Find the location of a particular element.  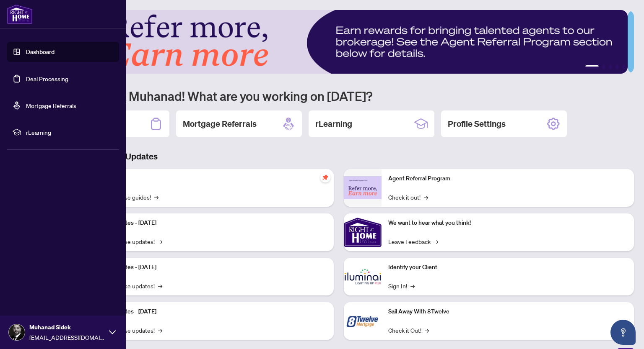

a: Check it out!→ is located at coordinates (408, 197).